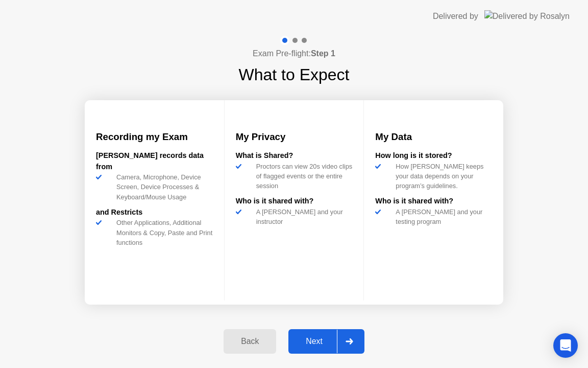  What do you see at coordinates (314, 341) in the screenshot?
I see `div: Next` at bounding box center [314, 341].